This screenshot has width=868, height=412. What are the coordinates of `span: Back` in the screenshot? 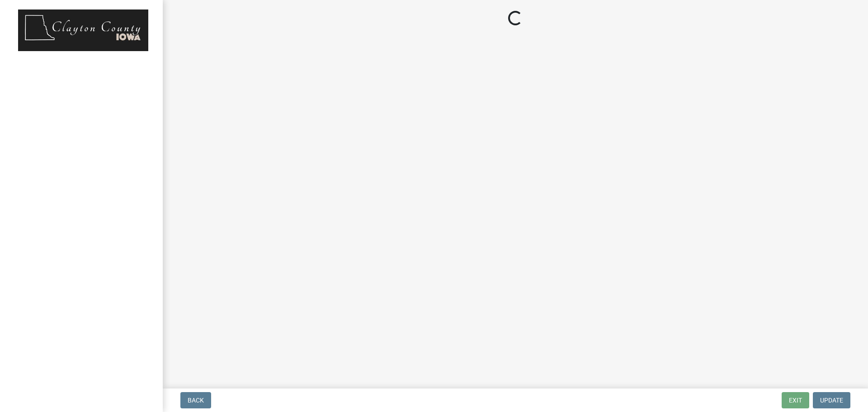 It's located at (196, 400).